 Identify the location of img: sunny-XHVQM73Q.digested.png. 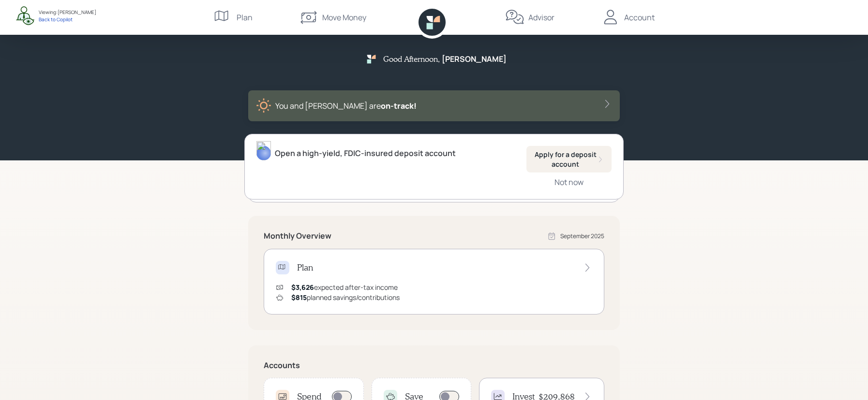
(264, 106).